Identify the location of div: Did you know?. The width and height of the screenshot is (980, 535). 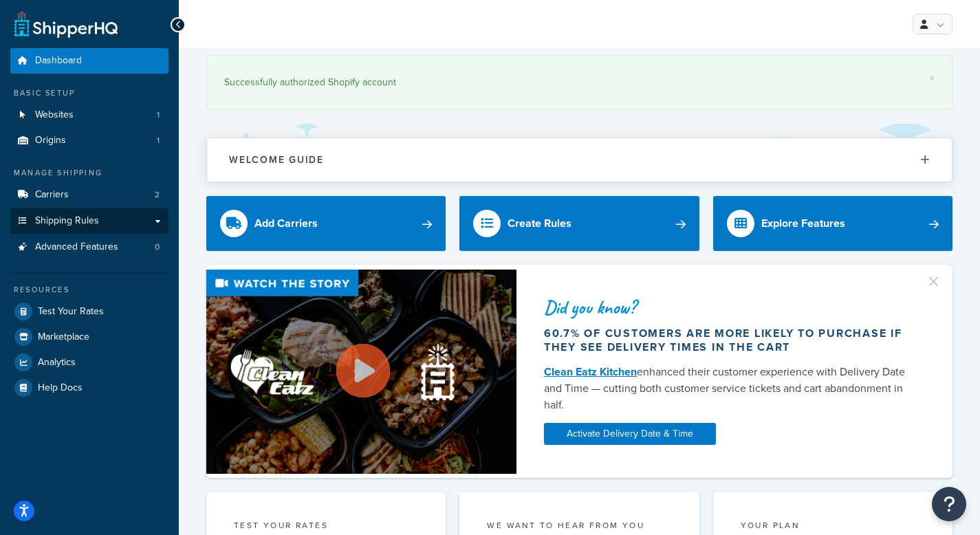
(732, 307).